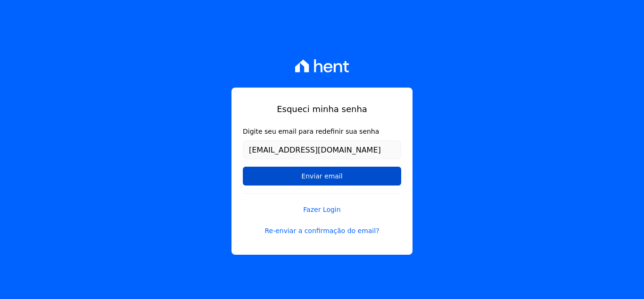 The width and height of the screenshot is (644, 299). What do you see at coordinates (322, 204) in the screenshot?
I see `a: Fazer Login` at bounding box center [322, 204].